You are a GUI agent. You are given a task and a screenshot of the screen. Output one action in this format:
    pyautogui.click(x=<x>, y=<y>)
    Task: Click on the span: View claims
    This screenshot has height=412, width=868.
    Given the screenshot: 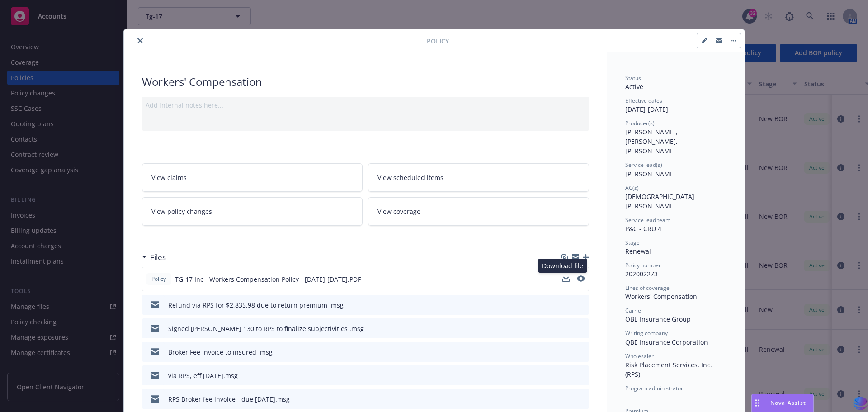 What is the action you would take?
    pyautogui.click(x=169, y=177)
    